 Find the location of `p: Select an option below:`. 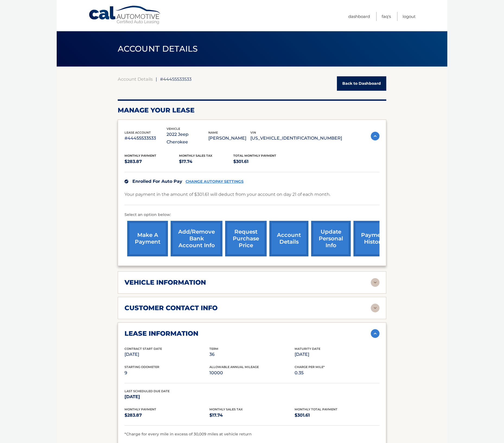

p: Select an option below: is located at coordinates (252, 215).